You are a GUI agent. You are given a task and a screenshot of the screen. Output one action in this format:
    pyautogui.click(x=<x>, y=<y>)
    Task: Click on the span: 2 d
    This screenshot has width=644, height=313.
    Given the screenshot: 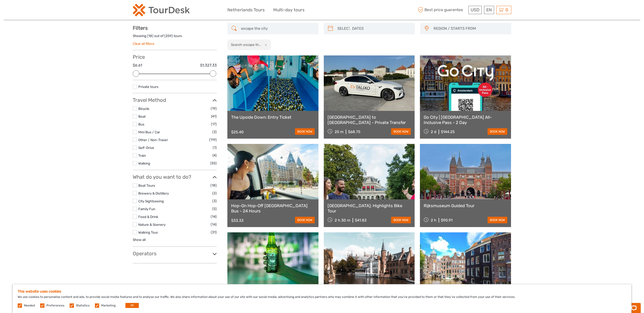 What is the action you would take?
    pyautogui.click(x=434, y=132)
    